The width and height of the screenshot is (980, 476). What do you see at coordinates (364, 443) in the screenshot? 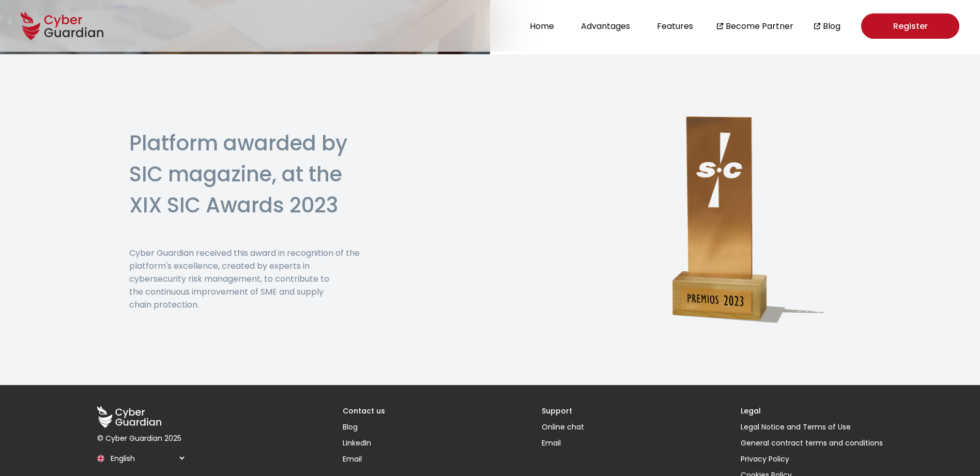
I see `a: LinkedIn` at bounding box center [364, 443].